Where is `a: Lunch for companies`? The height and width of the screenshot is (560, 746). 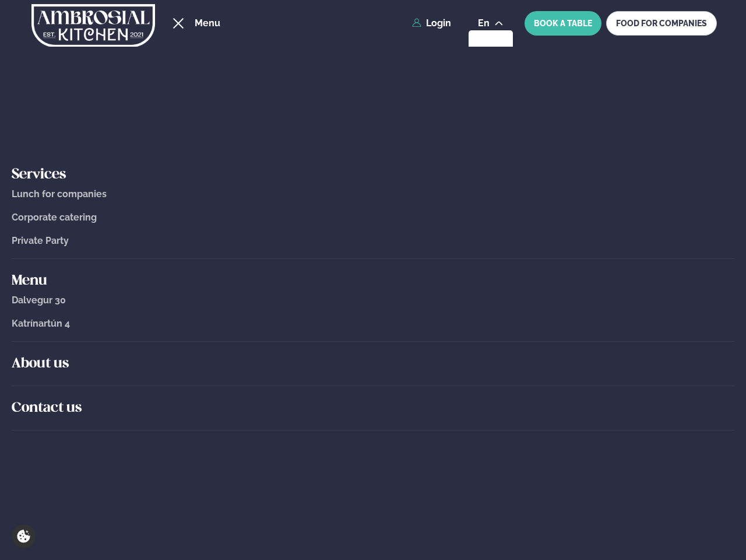
a: Lunch for companies is located at coordinates (373, 194).